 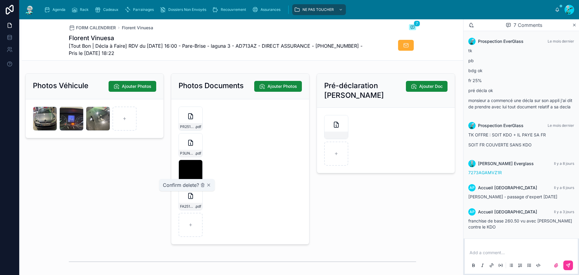 What do you see at coordinates (521, 60) in the screenshot?
I see `p: pb` at bounding box center [521, 60].